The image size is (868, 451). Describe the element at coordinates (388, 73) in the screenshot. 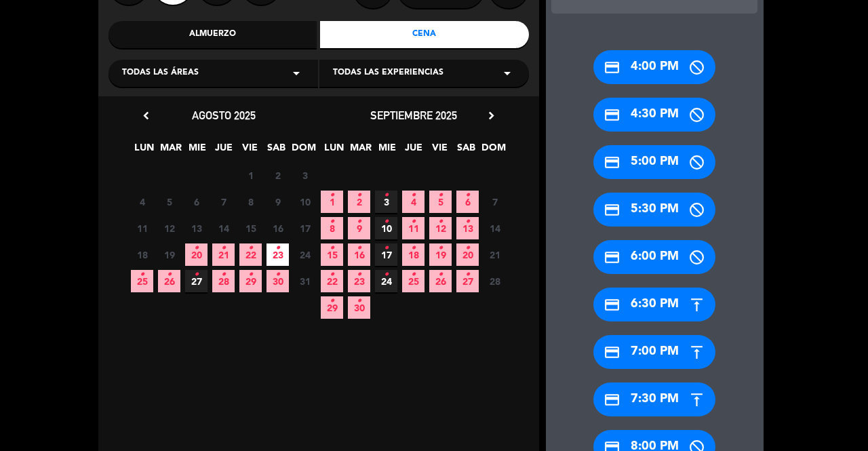

I see `span: Todas las experiencias` at that location.